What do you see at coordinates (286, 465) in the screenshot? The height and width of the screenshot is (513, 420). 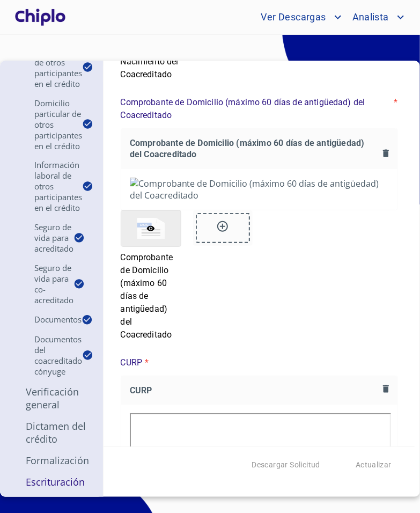 I see `span: Descargar Solicitud` at bounding box center [286, 465].